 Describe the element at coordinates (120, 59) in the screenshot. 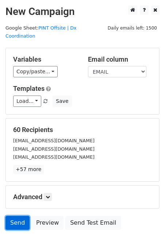

I see `h5: Email column` at that location.